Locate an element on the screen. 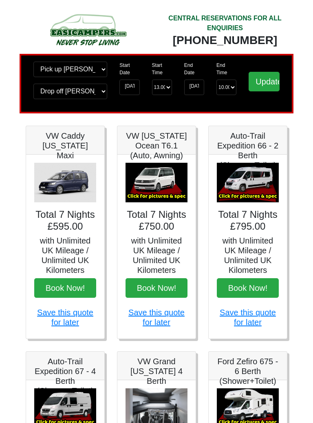 The height and width of the screenshot is (423, 313). h4: Total 7 Nights £595.00 is located at coordinates (65, 221).